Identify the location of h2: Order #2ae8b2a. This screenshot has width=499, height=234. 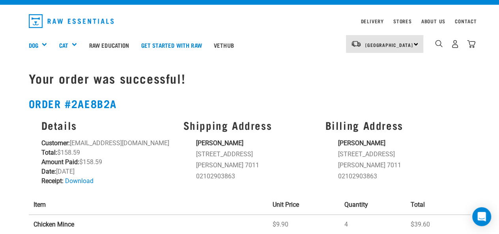
(250, 103).